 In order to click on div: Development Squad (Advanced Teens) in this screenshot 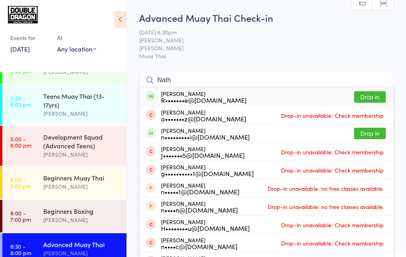, I will do `click(81, 141)`.